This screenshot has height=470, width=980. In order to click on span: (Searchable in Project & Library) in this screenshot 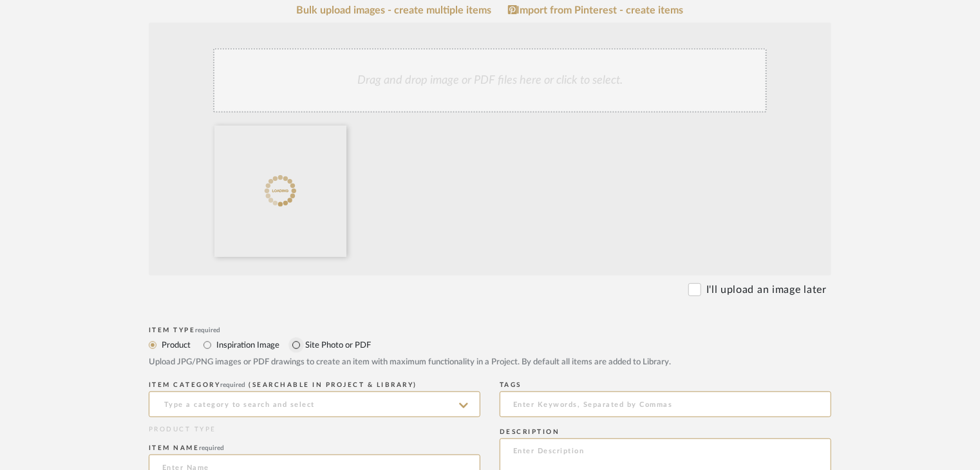, I will do `click(333, 385)`.